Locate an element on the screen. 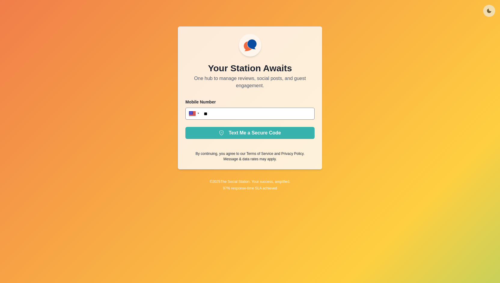 The height and width of the screenshot is (283, 500). button: Toggle Mode is located at coordinates (489, 11).